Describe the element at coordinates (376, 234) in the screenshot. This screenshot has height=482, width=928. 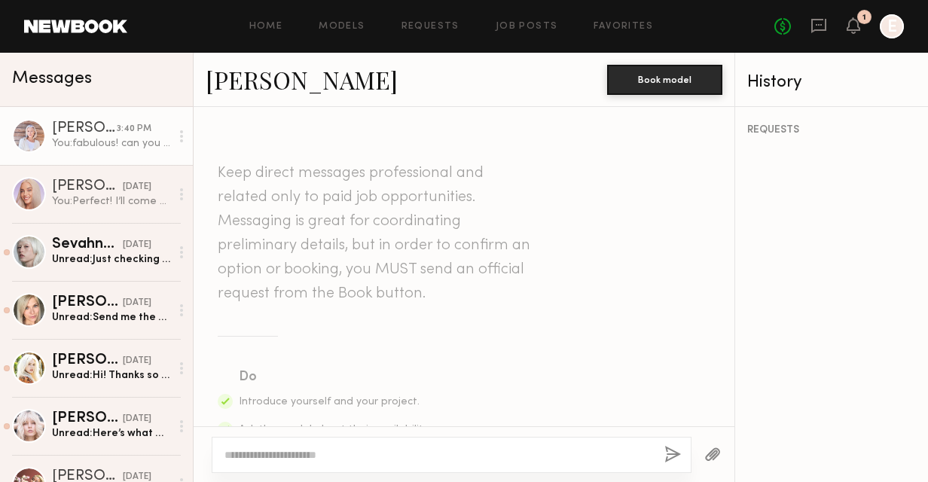
I see `header: Keep direct messages professional and related only to paid job opportunities. Messaging is great ...` at that location.